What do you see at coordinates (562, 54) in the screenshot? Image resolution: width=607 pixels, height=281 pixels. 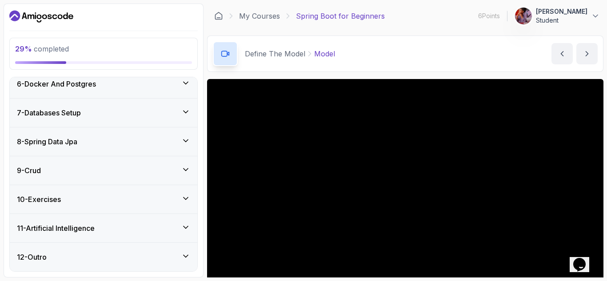 I see `button: previous content` at bounding box center [562, 54].